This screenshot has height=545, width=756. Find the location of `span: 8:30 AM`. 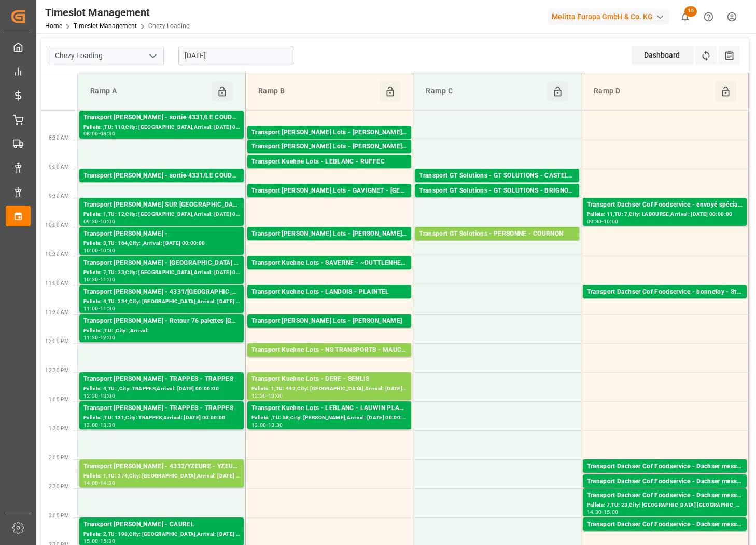

span: 8:30 AM is located at coordinates (59, 137).